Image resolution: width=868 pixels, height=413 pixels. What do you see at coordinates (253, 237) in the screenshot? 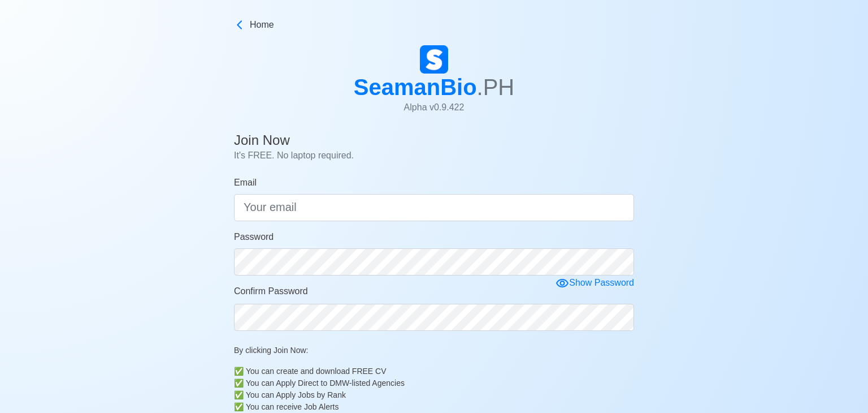
I see `span: Password` at bounding box center [253, 237].